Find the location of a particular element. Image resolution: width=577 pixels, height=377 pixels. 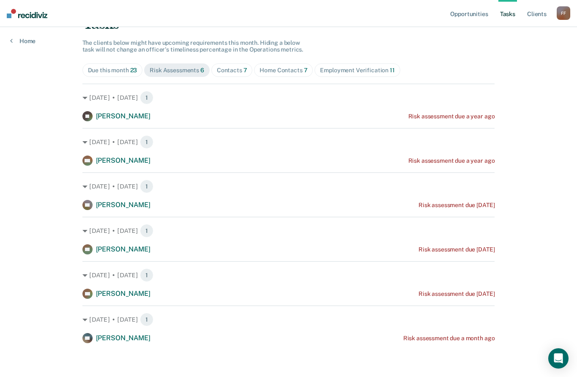

div: Risk assessment due a month ago is located at coordinates (449, 338).